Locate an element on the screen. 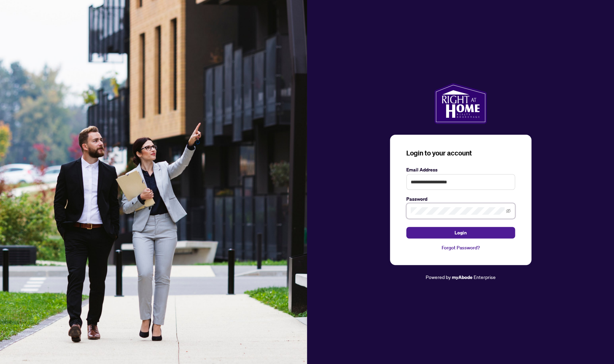 The image size is (614, 364). span: eye-invisible is located at coordinates (509, 211).